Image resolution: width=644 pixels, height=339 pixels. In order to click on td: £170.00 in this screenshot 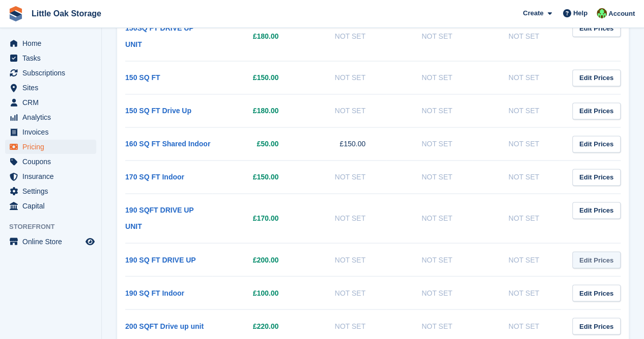, I will do `click(256, 218)`.